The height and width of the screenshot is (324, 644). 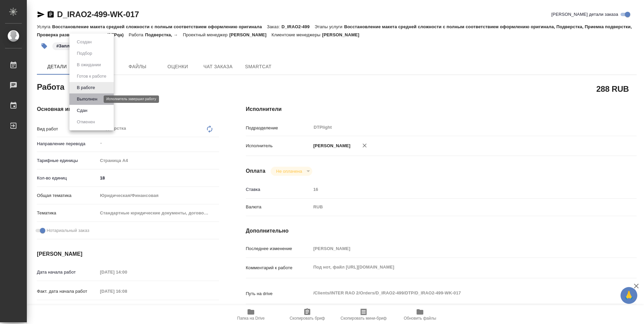 I want to click on button: В ожидании, so click(x=89, y=65).